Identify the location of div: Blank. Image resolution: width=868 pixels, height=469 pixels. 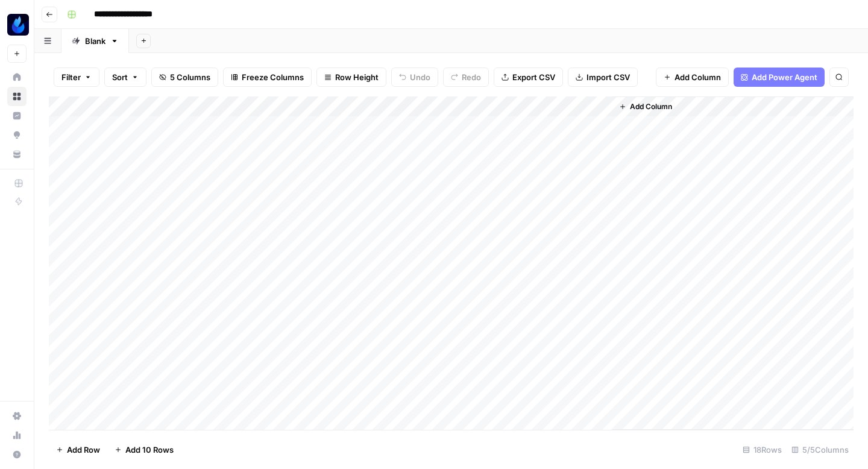
(96, 41).